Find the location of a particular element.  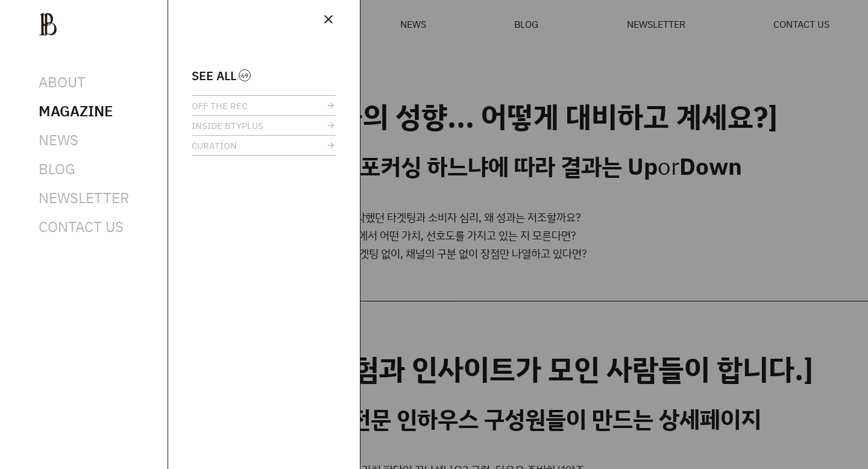

span: NEWSLETTER is located at coordinates (83, 197).